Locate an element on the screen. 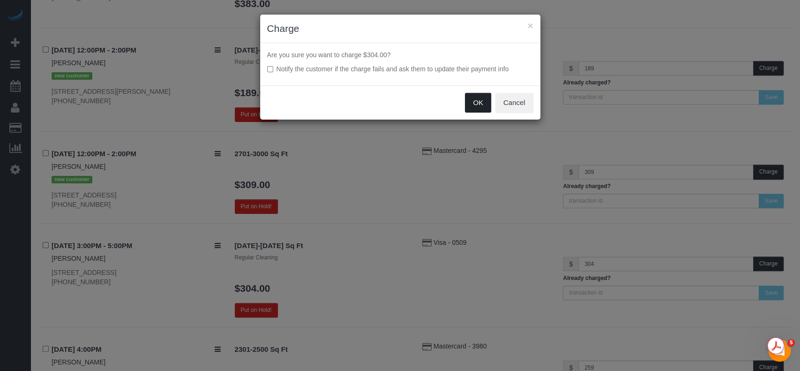  div: Are you sure you want to charge $304.00? is located at coordinates (400, 64).